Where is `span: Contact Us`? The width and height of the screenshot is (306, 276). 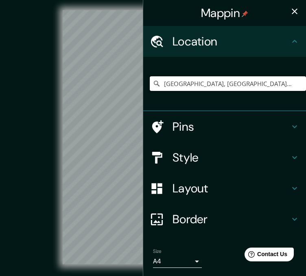 span: Contact Us is located at coordinates (39, 10).